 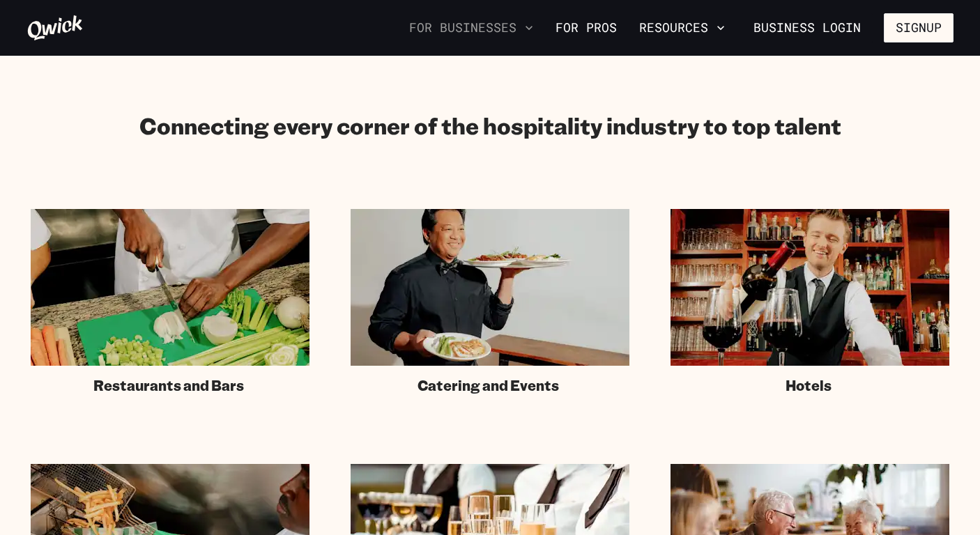 What do you see at coordinates (810, 302) in the screenshot?
I see `a: Hotels` at bounding box center [810, 302].